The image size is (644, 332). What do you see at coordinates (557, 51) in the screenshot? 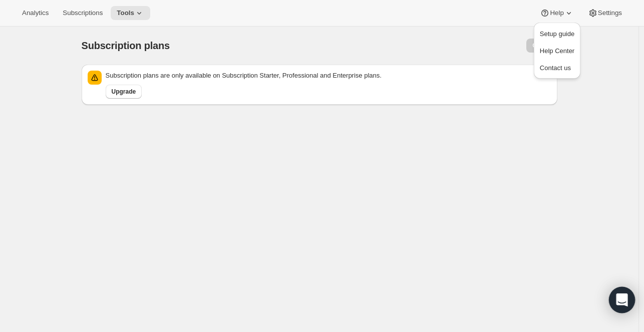
I see `a: Help Center` at bounding box center [557, 51].